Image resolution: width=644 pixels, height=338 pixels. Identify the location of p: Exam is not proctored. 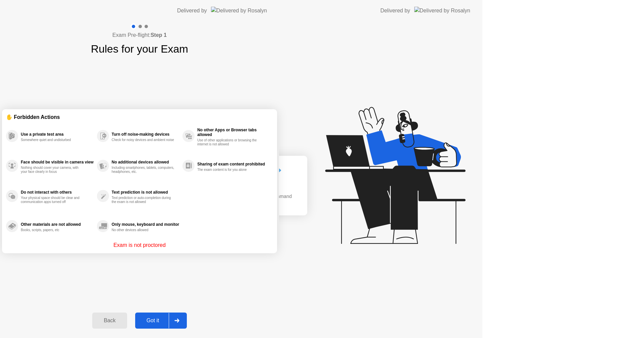
(140, 245).